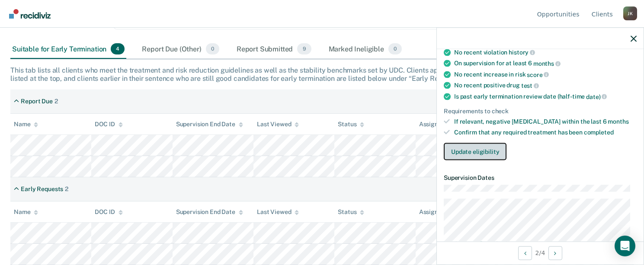 The width and height of the screenshot is (644, 265). What do you see at coordinates (545, 132) in the screenshot?
I see `div: Confirm that any required treatment has been` at bounding box center [545, 132].